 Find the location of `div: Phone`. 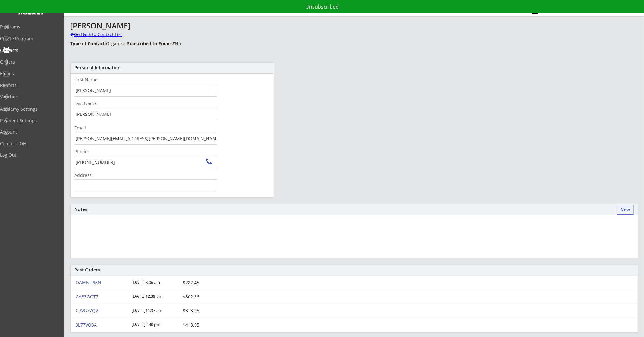

div: Phone is located at coordinates (94, 152).